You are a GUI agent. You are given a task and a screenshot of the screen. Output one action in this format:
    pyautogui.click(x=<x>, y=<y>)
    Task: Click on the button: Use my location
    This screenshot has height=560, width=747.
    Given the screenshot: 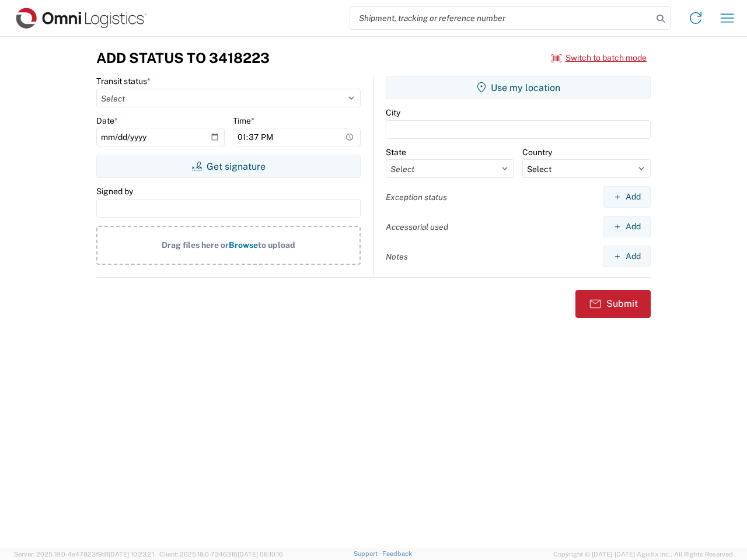 What is the action you would take?
    pyautogui.click(x=518, y=87)
    